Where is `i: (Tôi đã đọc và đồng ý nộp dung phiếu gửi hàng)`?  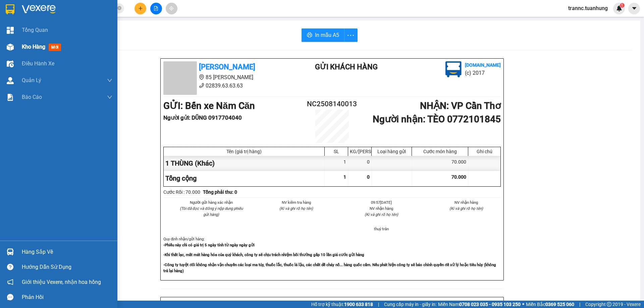
i: (Tôi đã đọc và đồng ý nộp dung phiếu gửi hàng) is located at coordinates (211, 212).